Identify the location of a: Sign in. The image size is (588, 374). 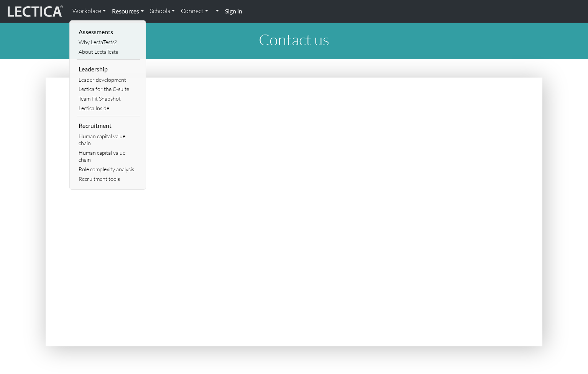
(234, 11).